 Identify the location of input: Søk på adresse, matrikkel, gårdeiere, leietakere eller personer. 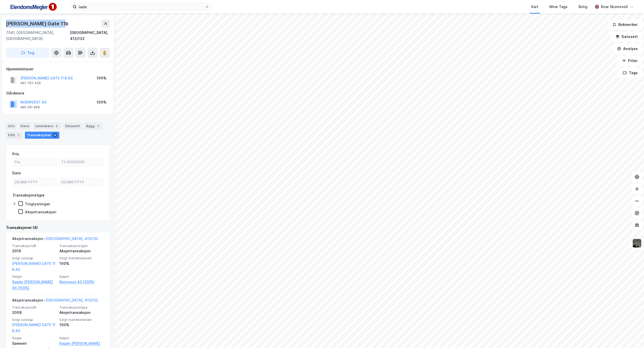
(141, 7).